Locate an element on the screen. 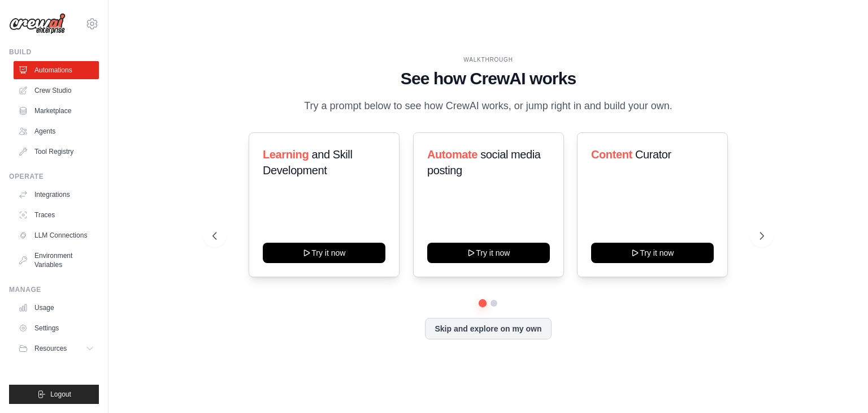  div: Manage is located at coordinates (54, 289).